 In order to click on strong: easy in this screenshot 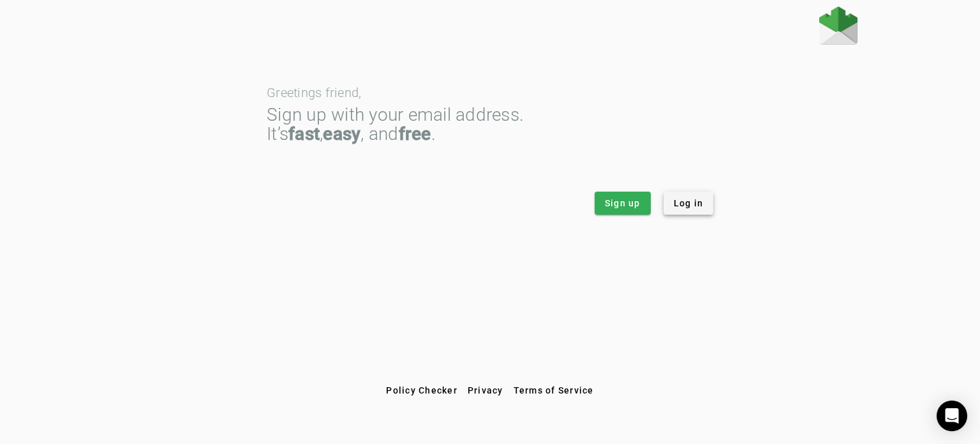, I will do `click(342, 134)`.